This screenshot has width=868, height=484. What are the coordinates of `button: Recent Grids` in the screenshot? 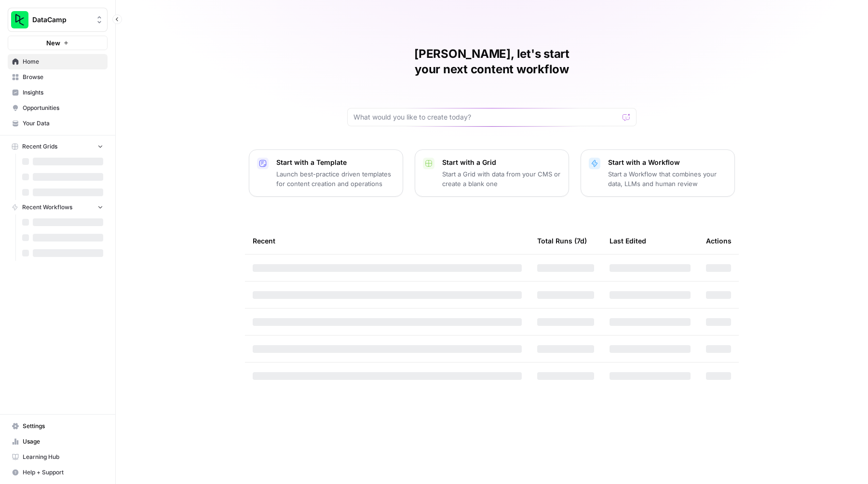 It's located at (57, 146).